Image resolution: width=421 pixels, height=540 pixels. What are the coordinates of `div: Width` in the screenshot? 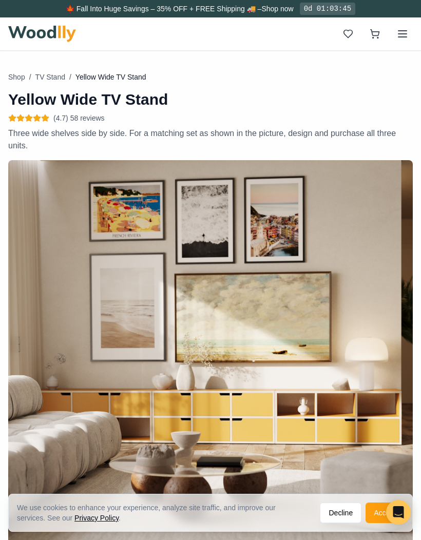 It's located at (98, 315).